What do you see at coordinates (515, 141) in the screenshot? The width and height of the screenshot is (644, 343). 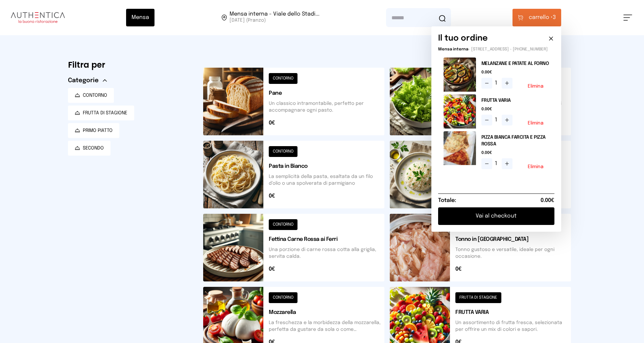 I see `h2: PIZZA BIANCA FARCITA E PIZZA ROSSA` at bounding box center [515, 141].